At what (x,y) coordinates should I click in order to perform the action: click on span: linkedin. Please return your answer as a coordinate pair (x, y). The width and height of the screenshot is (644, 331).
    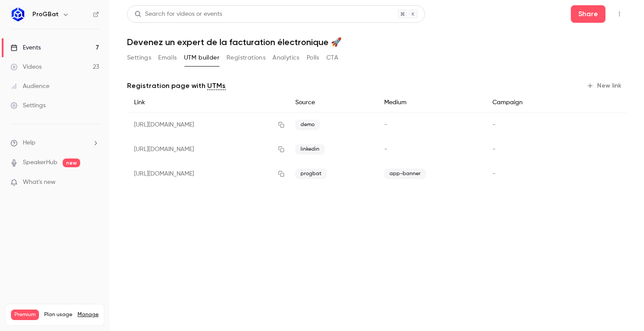
    Looking at the image, I should click on (310, 149).